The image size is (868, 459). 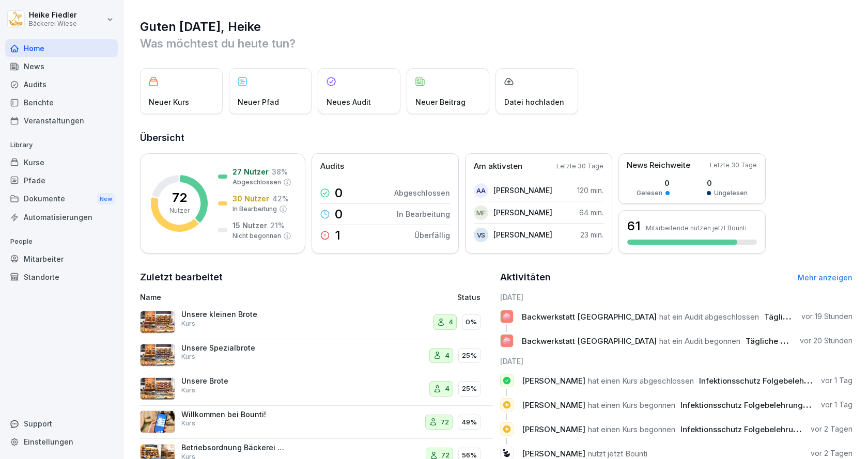 I want to click on img: xh3bnih80d1pxcetv9zsuevg.png, so click(x=158, y=422).